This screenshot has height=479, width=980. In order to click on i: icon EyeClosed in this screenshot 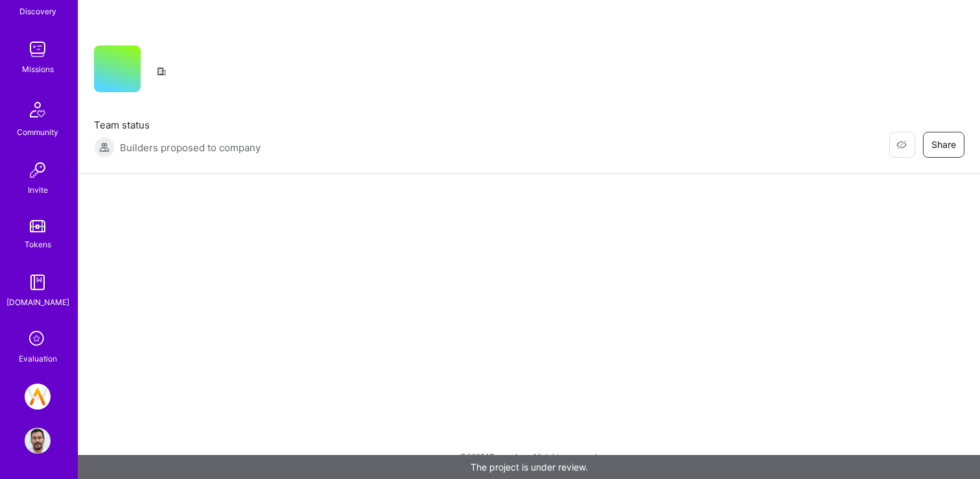, I will do `click(902, 145)`.